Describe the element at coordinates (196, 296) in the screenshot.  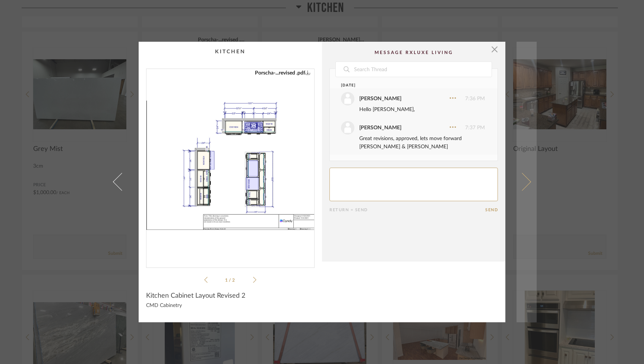
I see `span: Kitchen Cabinet Layout Revised 2` at that location.